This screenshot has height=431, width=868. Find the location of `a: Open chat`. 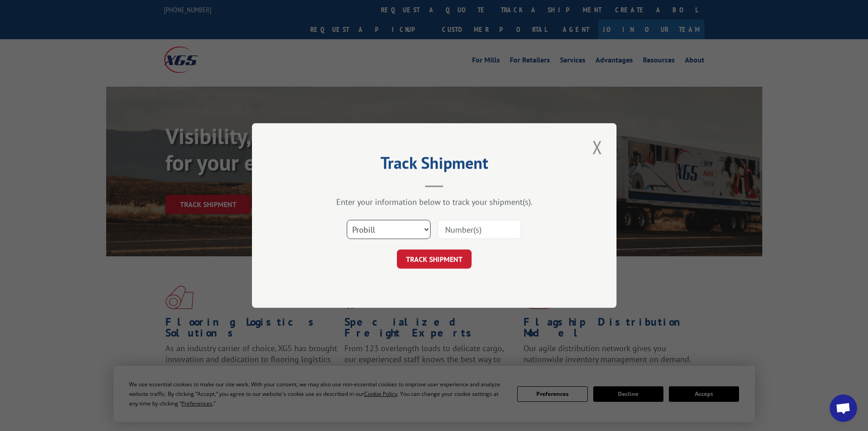

a: Open chat is located at coordinates (843, 408).